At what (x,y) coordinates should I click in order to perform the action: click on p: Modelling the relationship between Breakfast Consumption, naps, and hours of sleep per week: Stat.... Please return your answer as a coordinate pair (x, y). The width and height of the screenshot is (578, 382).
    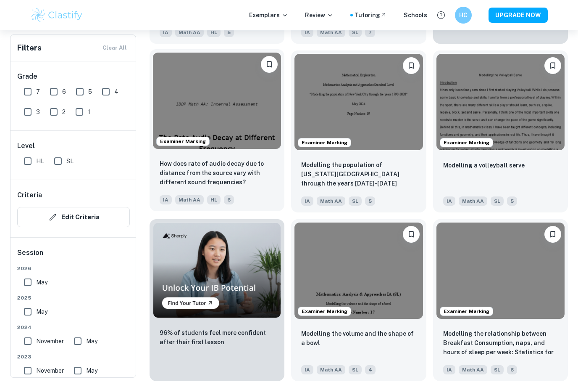
    Looking at the image, I should click on (501, 343).